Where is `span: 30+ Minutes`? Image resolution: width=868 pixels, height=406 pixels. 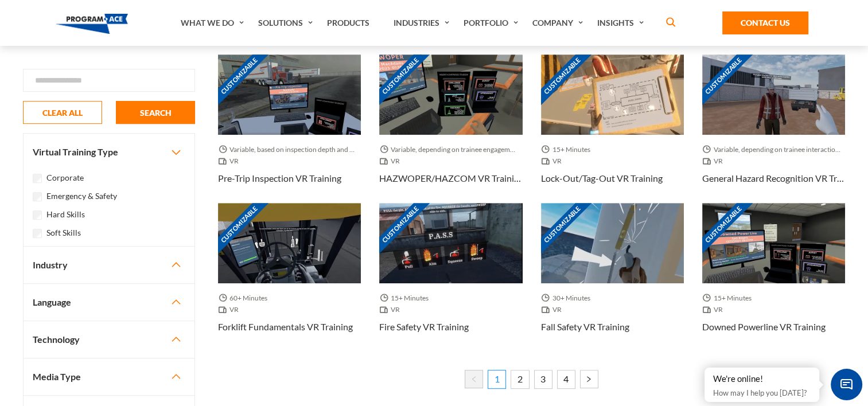
span: 30+ Minutes is located at coordinates (568, 298).